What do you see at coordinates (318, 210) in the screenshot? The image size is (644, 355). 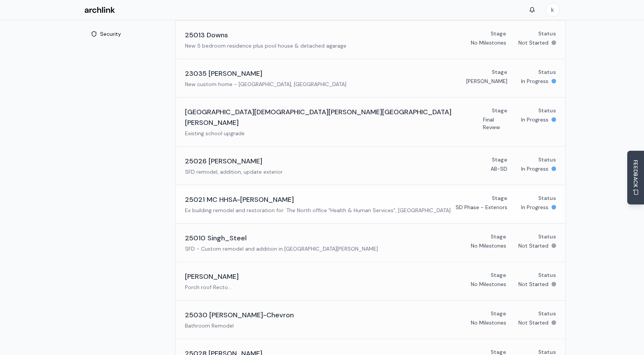 I see `p: Ex building remodel and restoration for: The North office "Health & Human Services", [GEOGRAPHIC_...` at bounding box center [318, 210].